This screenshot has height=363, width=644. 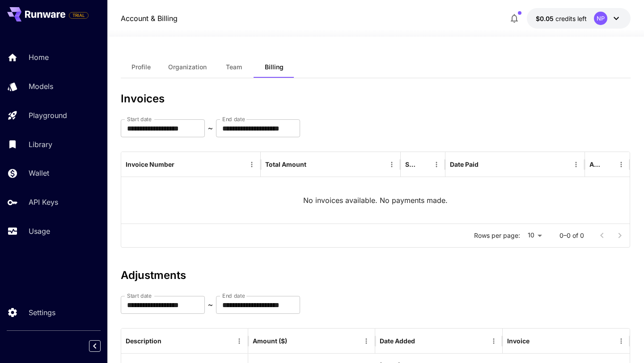 What do you see at coordinates (546, 19) in the screenshot?
I see `span: $0.05` at bounding box center [546, 19].